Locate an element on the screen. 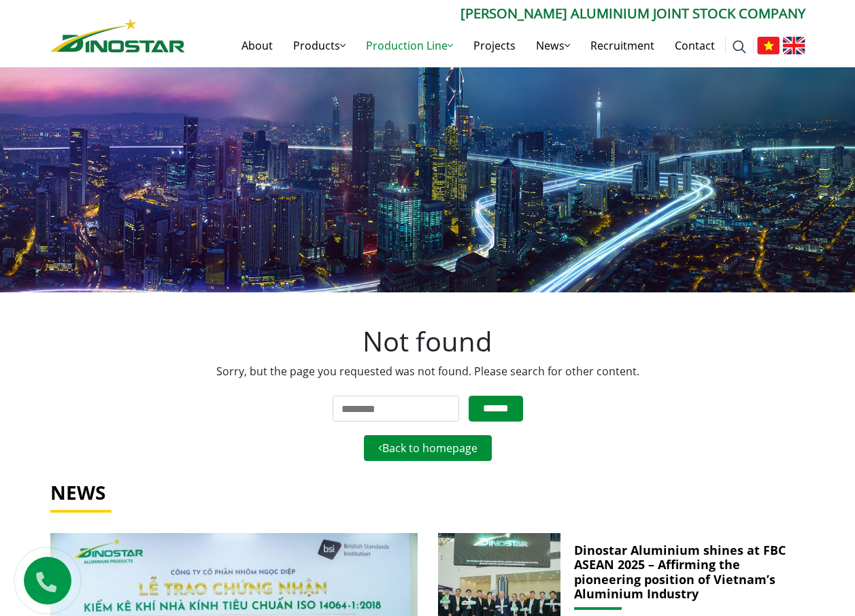 This screenshot has width=855, height=616. a: About is located at coordinates (257, 46).